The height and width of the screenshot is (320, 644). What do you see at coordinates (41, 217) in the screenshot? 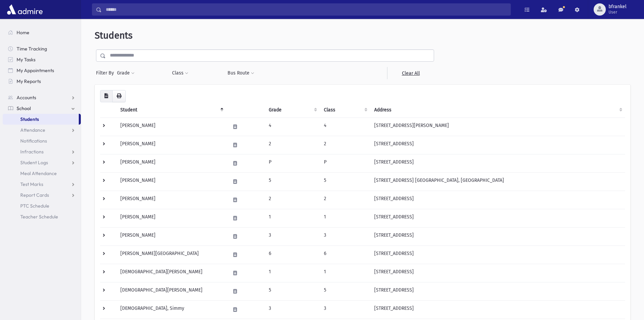
I see `a: Teacher Schedule` at bounding box center [41, 217].